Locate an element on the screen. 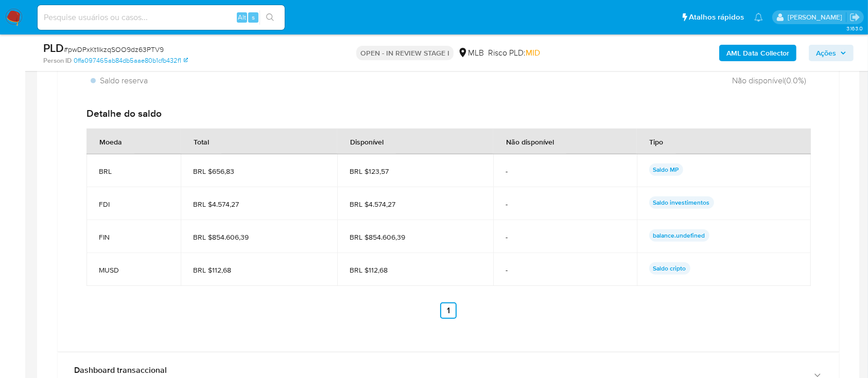  div: MLB is located at coordinates (470, 53).